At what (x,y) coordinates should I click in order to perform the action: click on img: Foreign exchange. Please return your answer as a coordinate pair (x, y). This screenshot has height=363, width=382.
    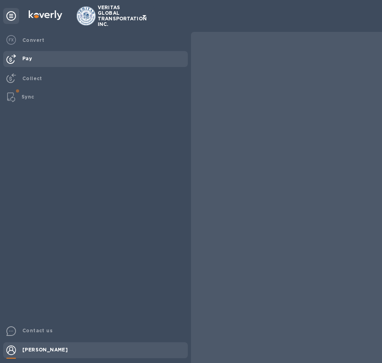
    Looking at the image, I should click on (11, 40).